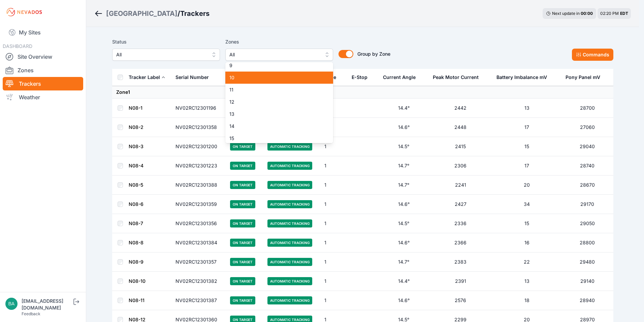  What do you see at coordinates (275, 90) in the screenshot?
I see `span: 11` at bounding box center [275, 90].